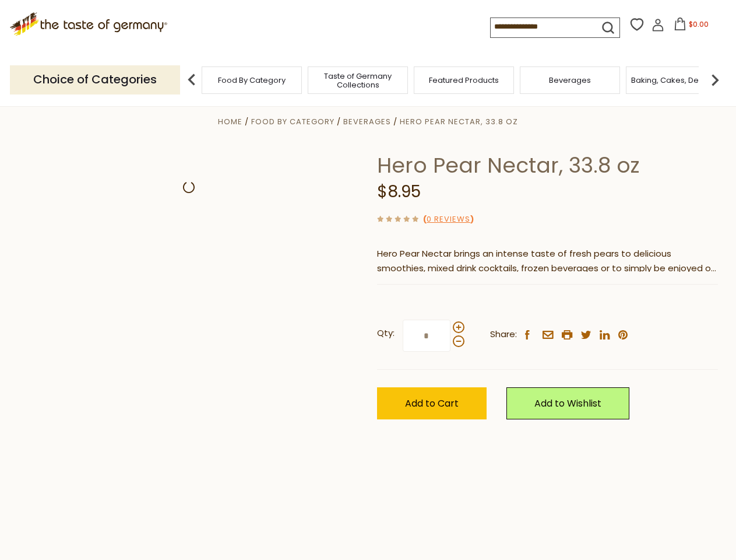 The image size is (736, 560). I want to click on span: $0.00, so click(699, 24).